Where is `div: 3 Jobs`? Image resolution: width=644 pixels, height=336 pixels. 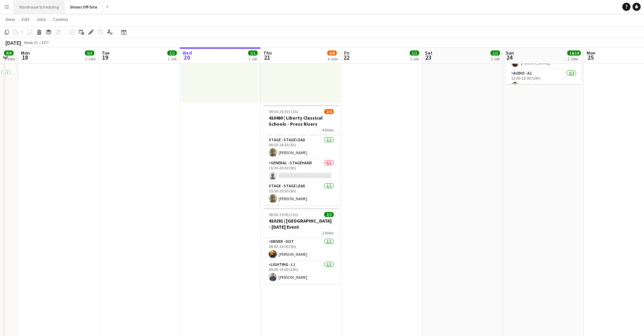
div: 3 Jobs is located at coordinates (9, 59).